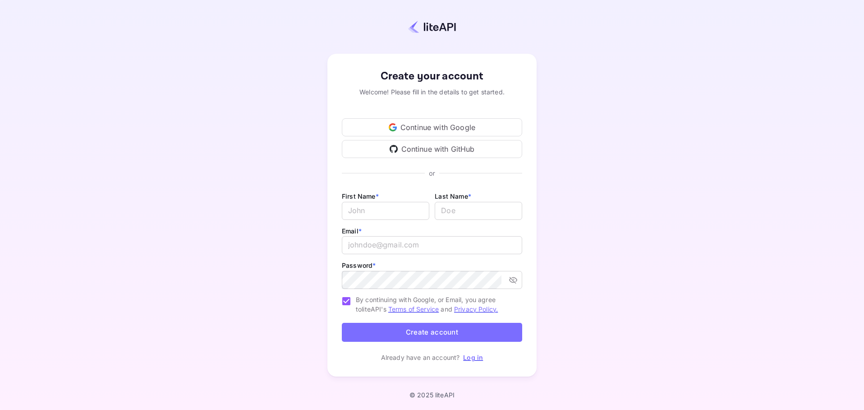  I want to click on div: Continue with GitHub, so click(432, 149).